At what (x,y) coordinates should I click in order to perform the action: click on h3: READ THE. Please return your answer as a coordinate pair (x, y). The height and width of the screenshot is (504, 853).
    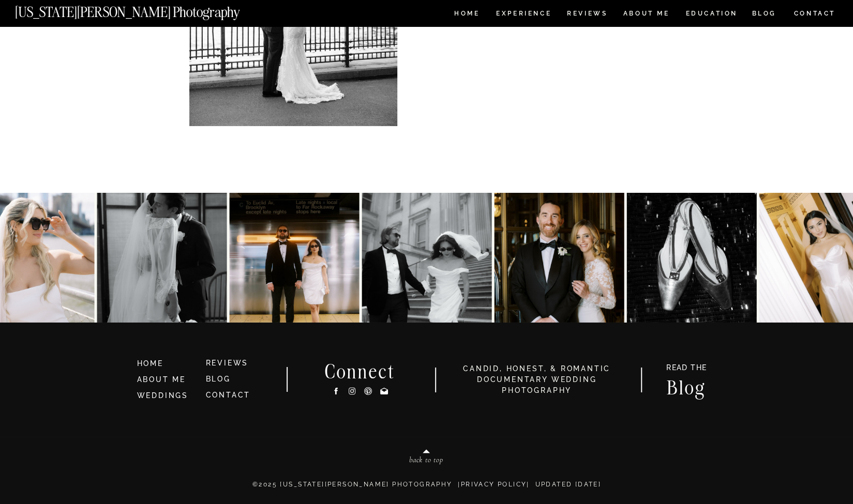
    Looking at the image, I should click on (686, 369).